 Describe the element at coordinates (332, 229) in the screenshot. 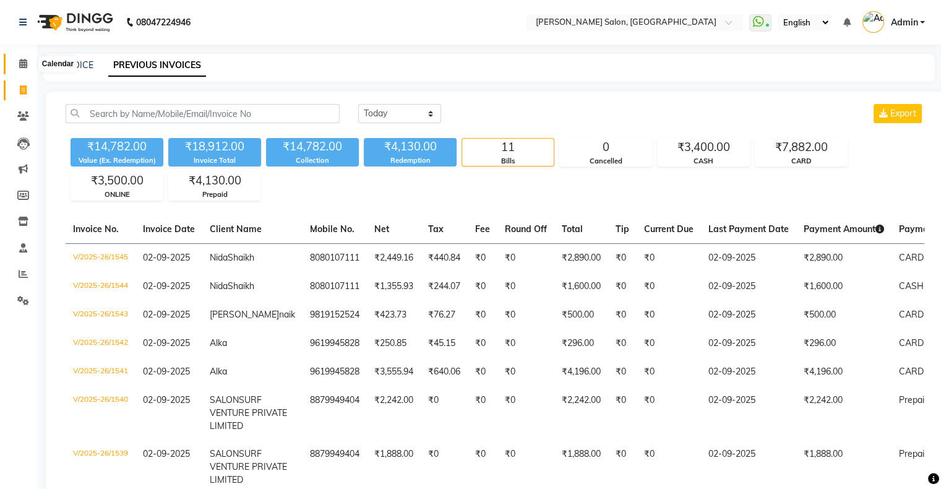

I see `span: Mobile No.` at that location.